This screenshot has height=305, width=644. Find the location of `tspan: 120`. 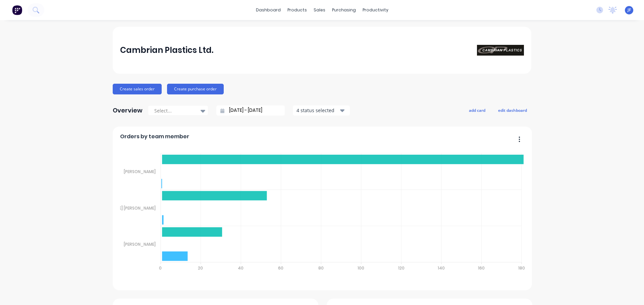

tspan: 120 is located at coordinates (401, 268).